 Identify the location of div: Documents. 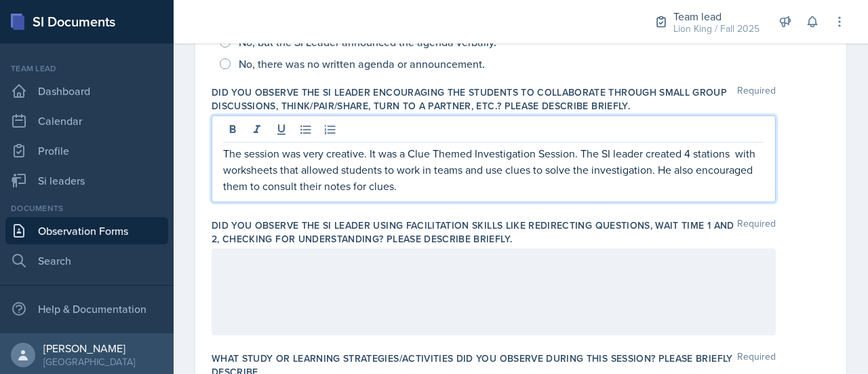
(87, 208).